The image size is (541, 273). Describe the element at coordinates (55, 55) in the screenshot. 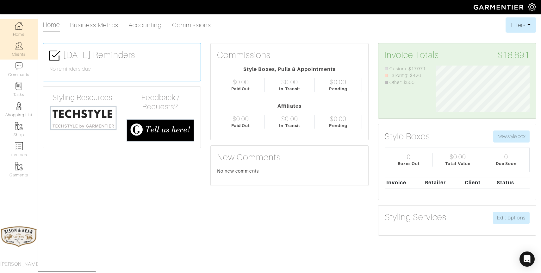

I see `img: check-box-icon-36a4915ff3ba2bd8f6e4f29bc755bb66becd62c870f447fc0dd1365fcfddab58.png` at that location.